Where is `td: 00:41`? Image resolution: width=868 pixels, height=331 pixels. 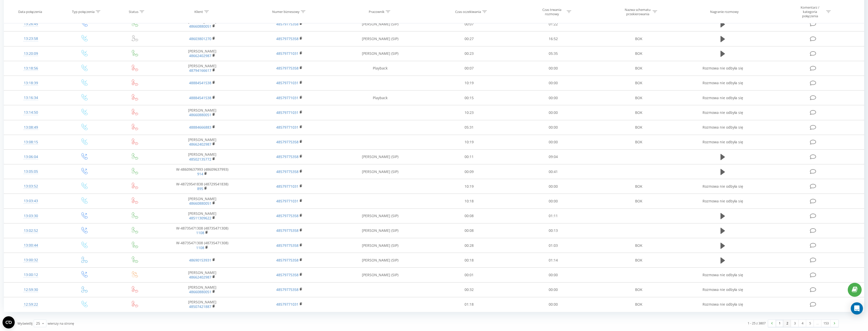 td: 00:41 is located at coordinates (553, 171).